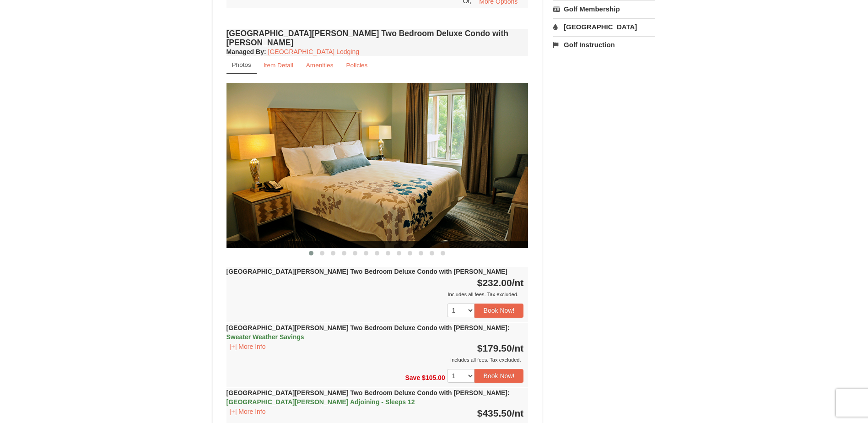 The image size is (868, 423). I want to click on a: Golf Membership, so click(604, 9).